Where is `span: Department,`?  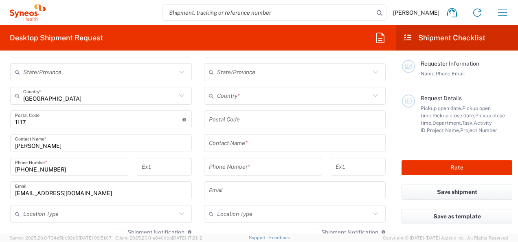 span: Department, is located at coordinates (447, 123).